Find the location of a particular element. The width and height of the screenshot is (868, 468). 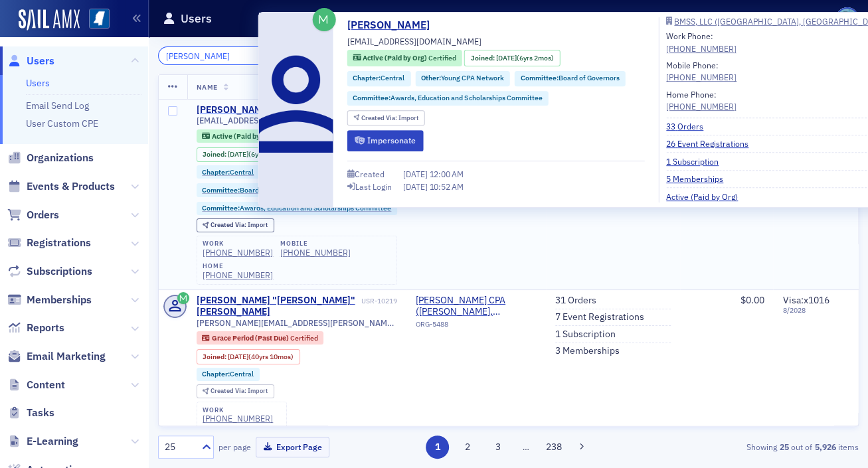

a: View Homepage is located at coordinates (95, 20).